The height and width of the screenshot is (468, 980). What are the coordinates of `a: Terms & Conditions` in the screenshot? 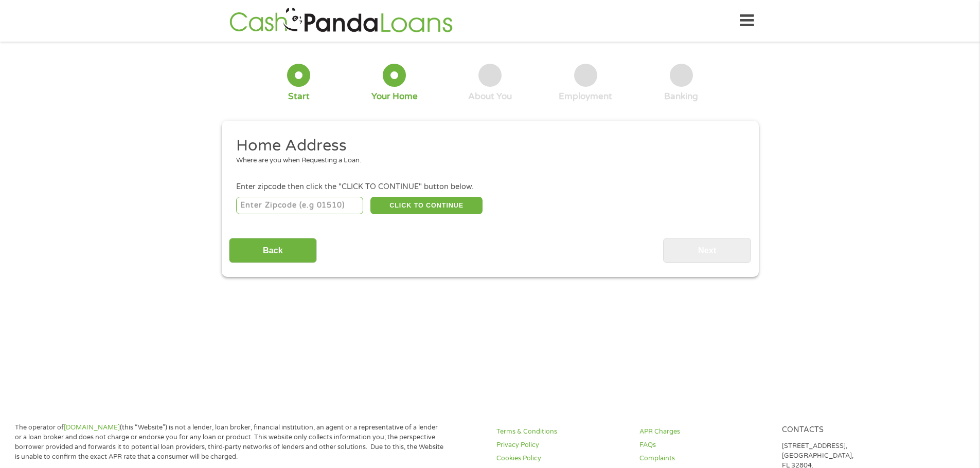 It's located at (562, 432).